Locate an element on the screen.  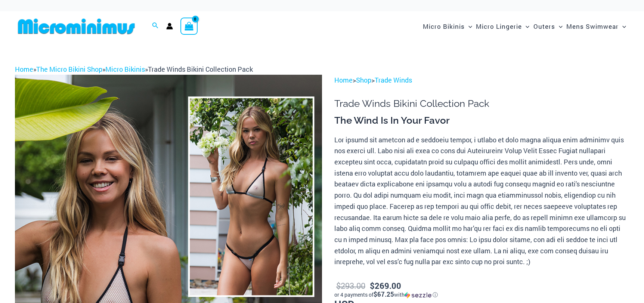
a: Account icon link is located at coordinates (170, 26).